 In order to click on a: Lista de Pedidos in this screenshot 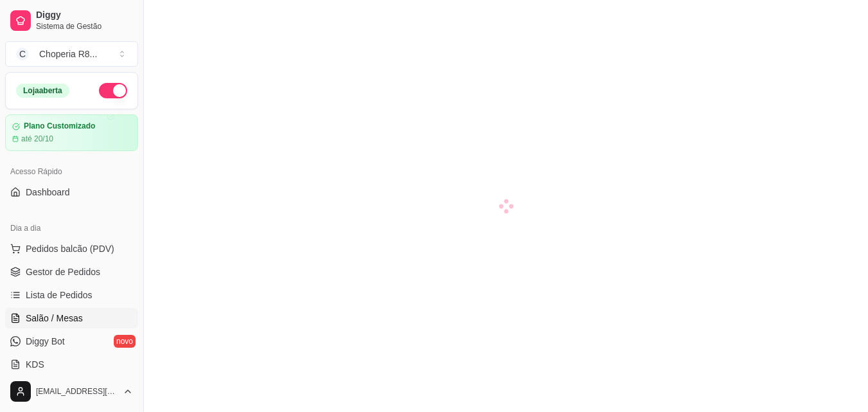, I will do `click(72, 294)`.